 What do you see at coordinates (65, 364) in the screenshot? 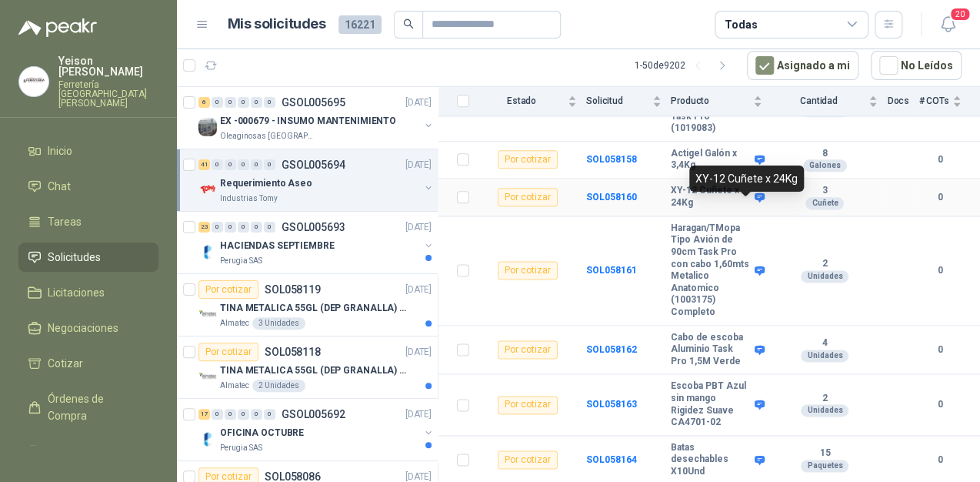
I see `span: Cotizar` at bounding box center [65, 364].